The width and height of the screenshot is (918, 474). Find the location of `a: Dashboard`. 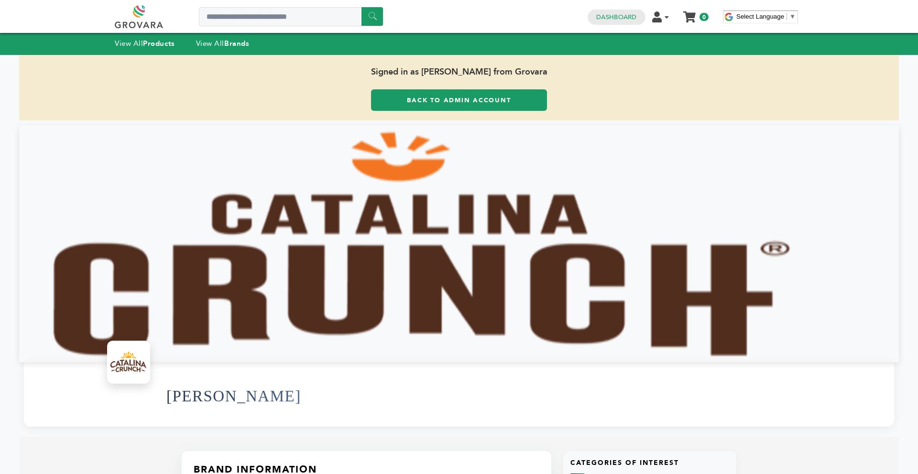

a: Dashboard is located at coordinates (617, 17).